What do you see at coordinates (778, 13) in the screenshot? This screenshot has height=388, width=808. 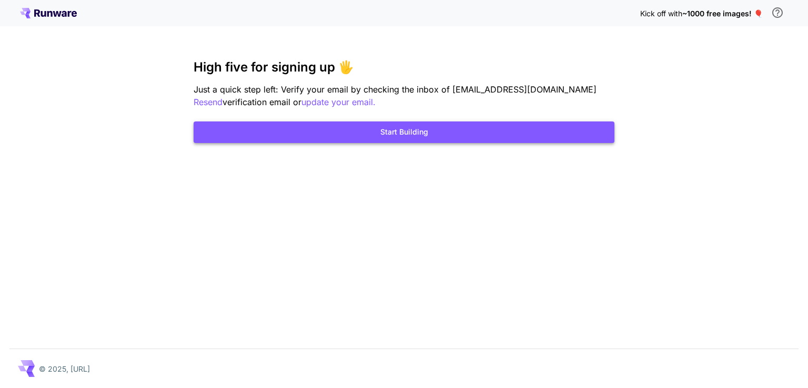 I see `button: In order to qualify for free credit, you need to sign up with a business email address and click ...` at bounding box center [778, 13].